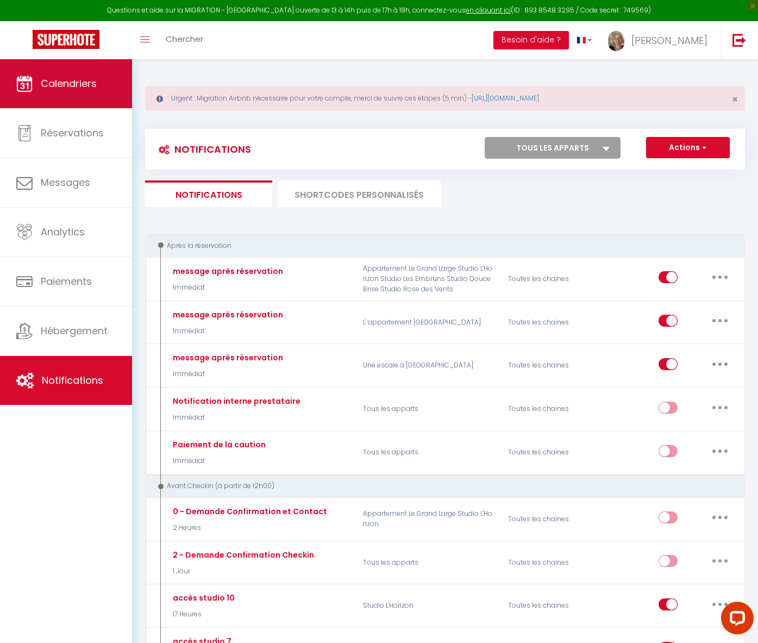 This screenshot has width=758, height=643. What do you see at coordinates (25, 21) in the screenshot?
I see `button: Open LiveChat chat widget` at bounding box center [25, 21].